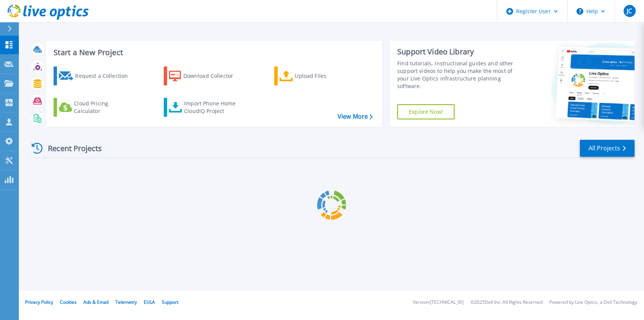 The image size is (644, 320). I want to click on a: Support, so click(170, 302).